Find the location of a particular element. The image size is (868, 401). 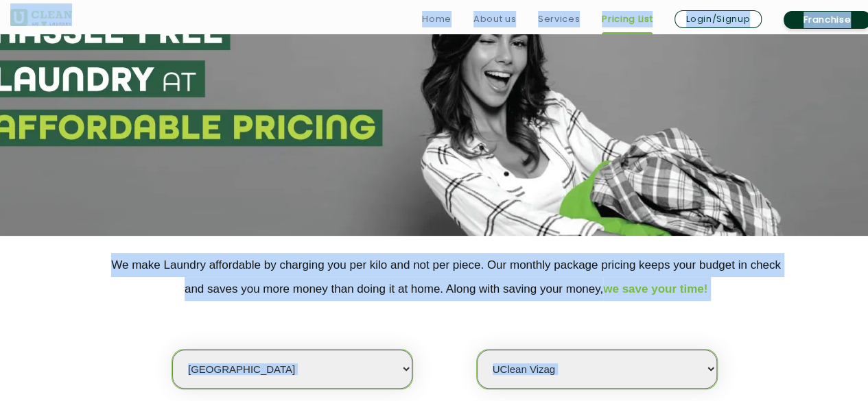

img: UClean Laundry and Dry Cleaning is located at coordinates (41, 17).